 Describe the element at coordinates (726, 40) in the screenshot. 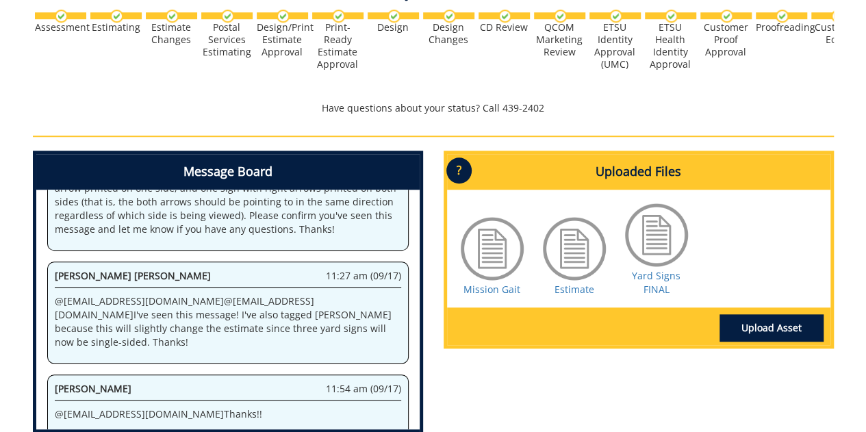

I see `div: Customer Proof Approval` at that location.